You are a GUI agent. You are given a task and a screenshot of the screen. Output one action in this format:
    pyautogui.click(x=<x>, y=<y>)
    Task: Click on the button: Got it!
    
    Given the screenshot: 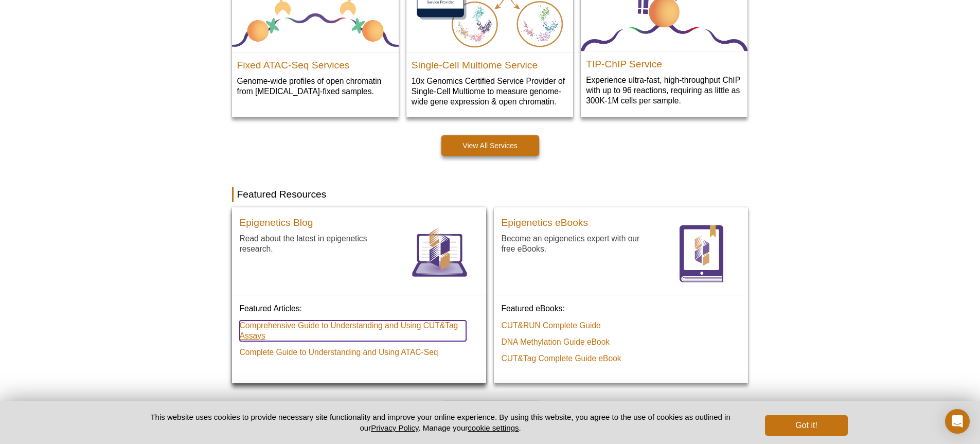 What is the action you would take?
    pyautogui.click(x=806, y=426)
    